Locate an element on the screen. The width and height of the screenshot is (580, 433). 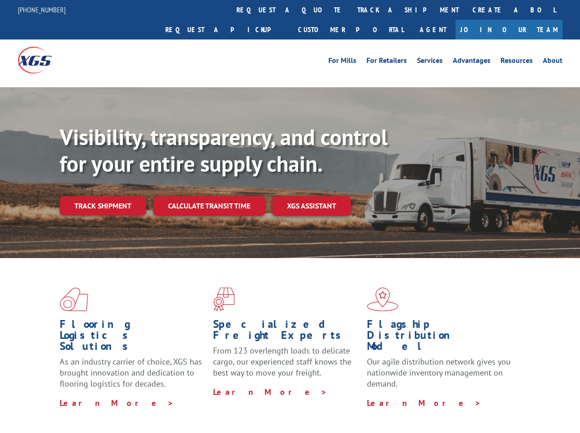
a: Agent is located at coordinates (433, 29).